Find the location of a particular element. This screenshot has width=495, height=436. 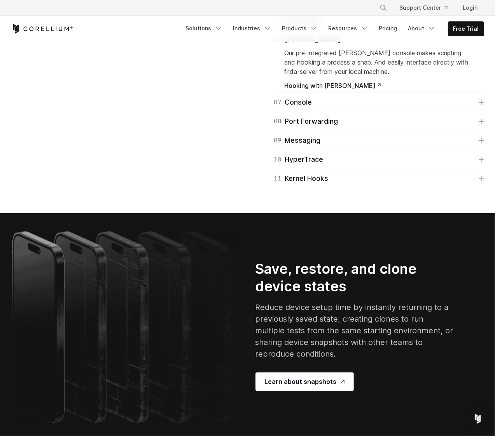

span: 11 is located at coordinates (278, 178).